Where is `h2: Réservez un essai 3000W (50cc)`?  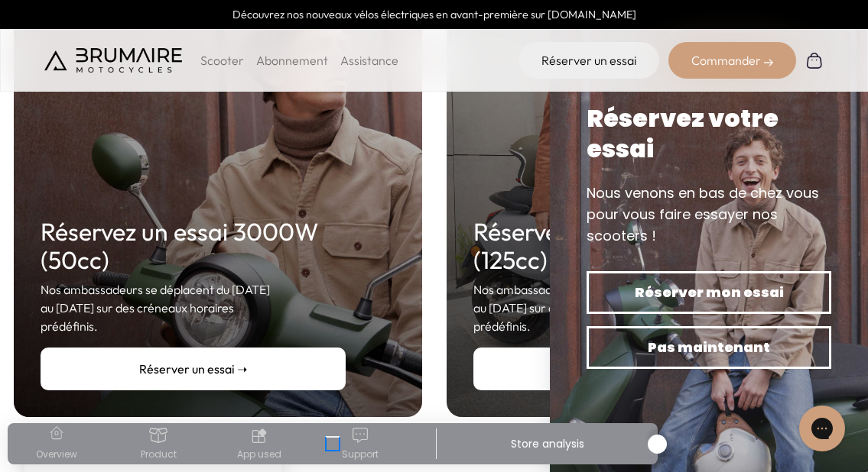
h2: Réservez un essai 3000W (50cc) is located at coordinates (192, 246).